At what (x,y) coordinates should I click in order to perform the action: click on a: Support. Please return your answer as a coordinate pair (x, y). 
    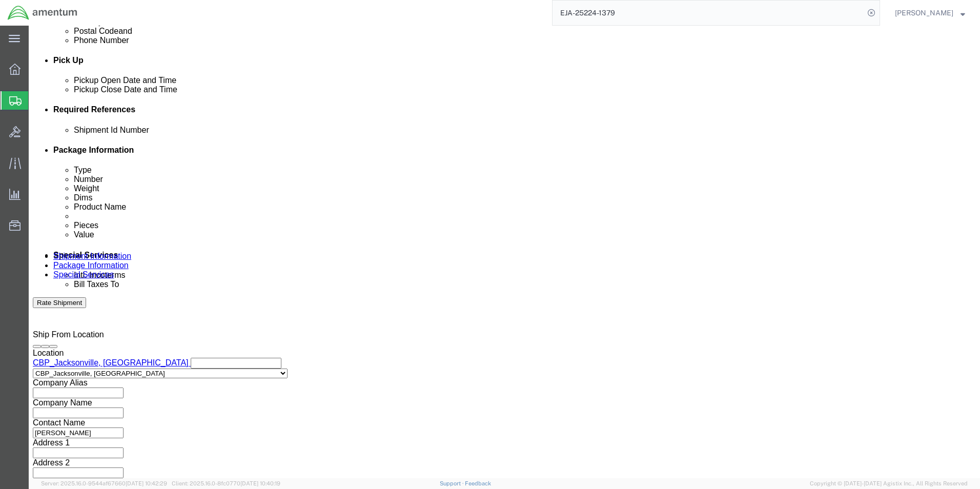
    Looking at the image, I should click on (453, 483).